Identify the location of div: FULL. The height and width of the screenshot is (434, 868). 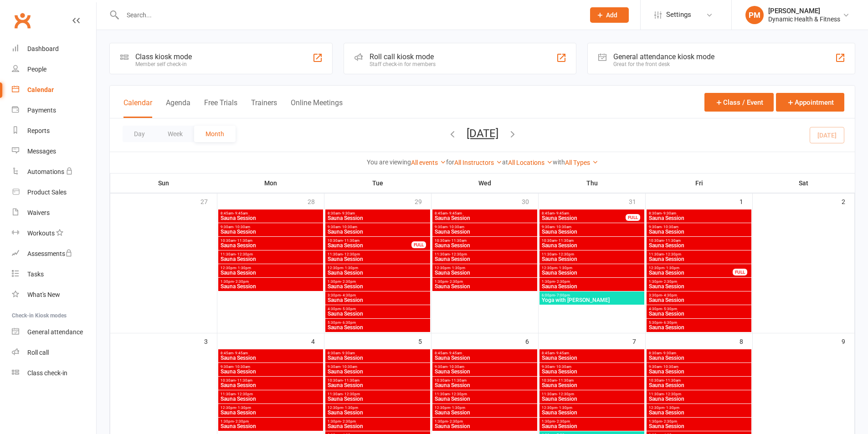
(740, 272).